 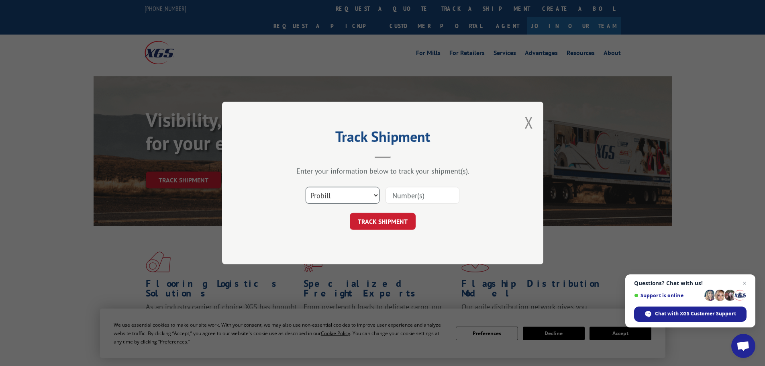 What do you see at coordinates (529, 122) in the screenshot?
I see `button: Close modal` at bounding box center [529, 122].